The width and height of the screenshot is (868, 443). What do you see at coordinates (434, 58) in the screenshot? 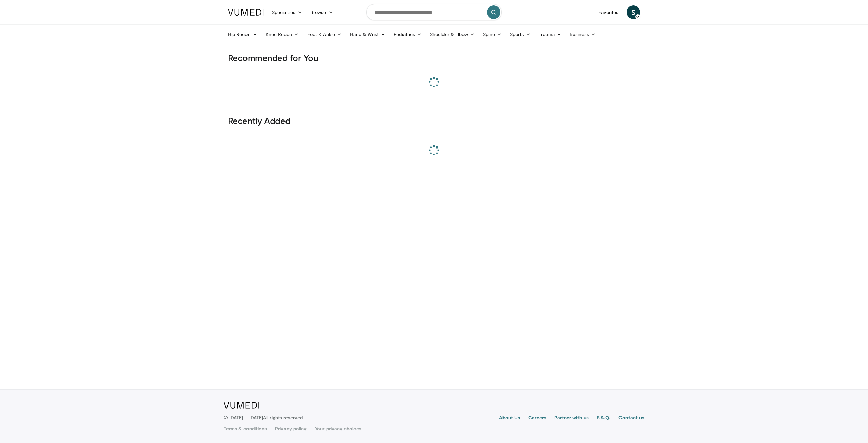
I see `h3: Recommended for You` at bounding box center [434, 58].